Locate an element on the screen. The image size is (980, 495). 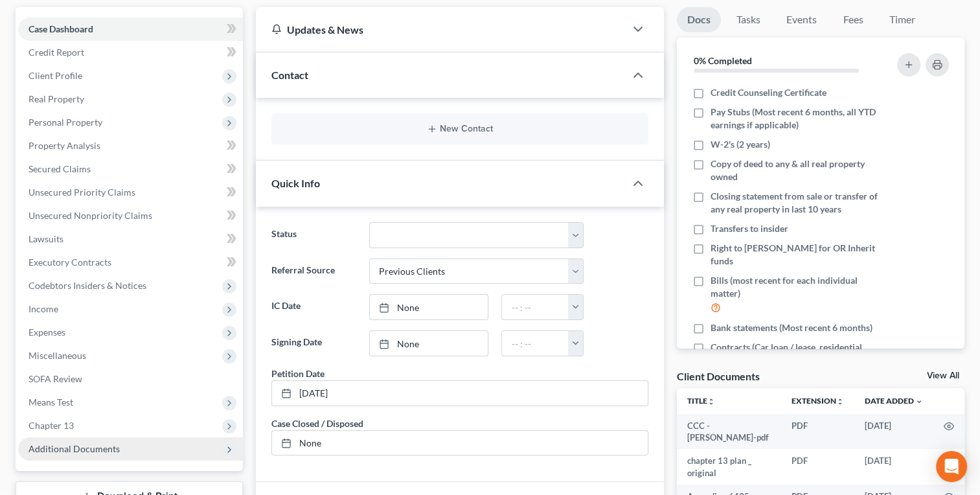
a: Date Added expand_more is located at coordinates (894, 401).